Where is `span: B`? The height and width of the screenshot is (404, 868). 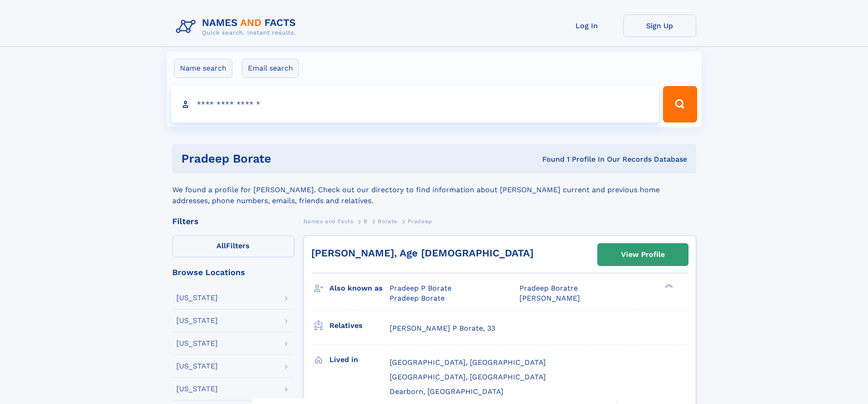
span: B is located at coordinates (365, 221).